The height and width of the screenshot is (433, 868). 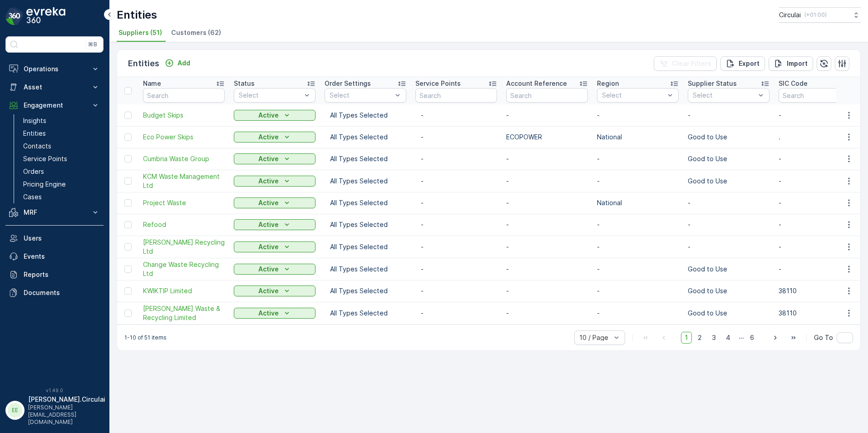 What do you see at coordinates (62, 293) in the screenshot?
I see `p: Documents` at bounding box center [62, 293].